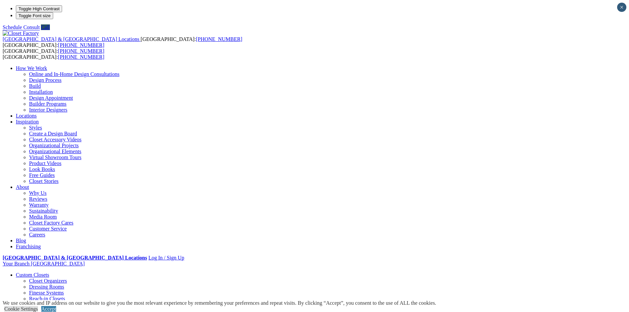  Describe the element at coordinates (51, 222) in the screenshot. I see `a: Closet Factory Cares` at that location.